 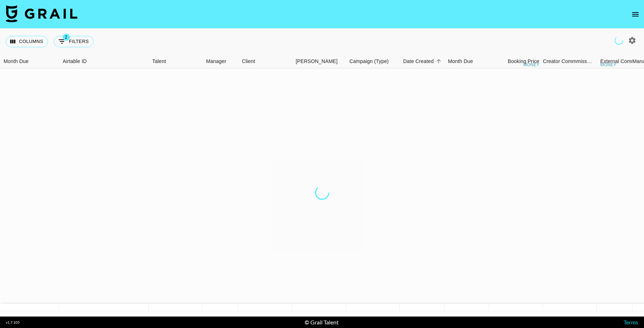 I want to click on div: Booking Price, so click(x=524, y=61).